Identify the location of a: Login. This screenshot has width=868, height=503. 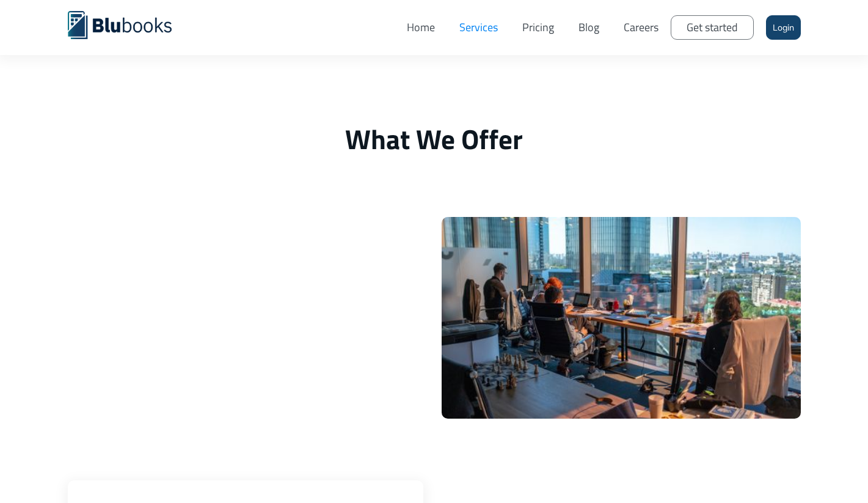
(783, 27).